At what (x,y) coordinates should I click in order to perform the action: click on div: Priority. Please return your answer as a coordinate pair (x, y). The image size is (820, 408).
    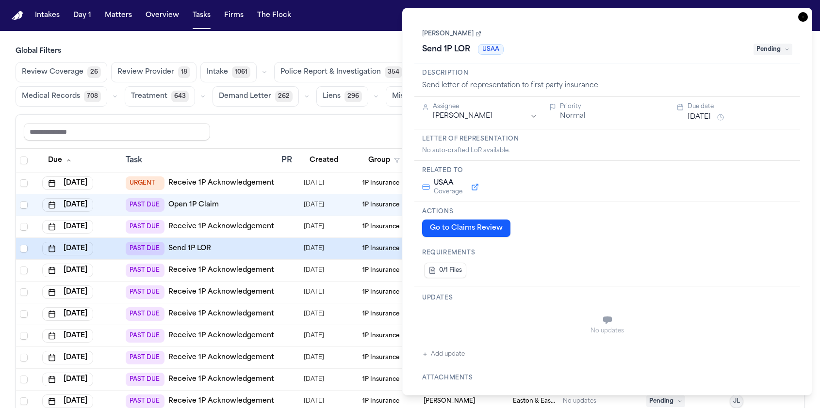
    Looking at the image, I should click on (612, 107).